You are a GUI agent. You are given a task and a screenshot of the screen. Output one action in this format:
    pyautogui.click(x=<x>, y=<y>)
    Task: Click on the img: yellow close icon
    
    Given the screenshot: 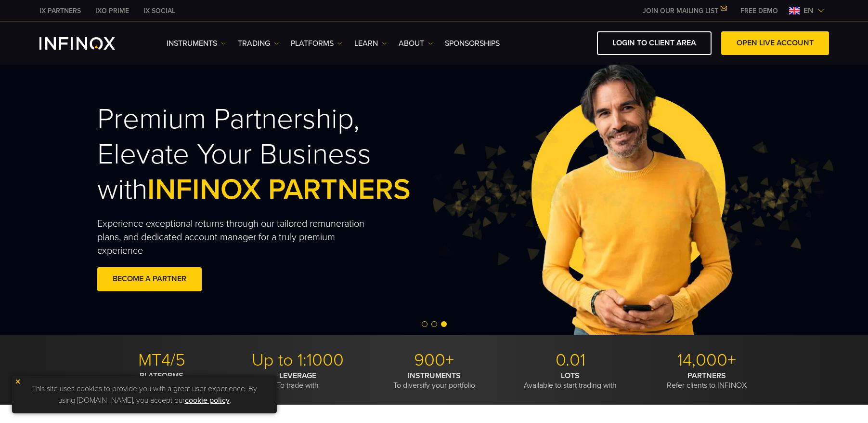 What is the action you would take?
    pyautogui.click(x=18, y=381)
    